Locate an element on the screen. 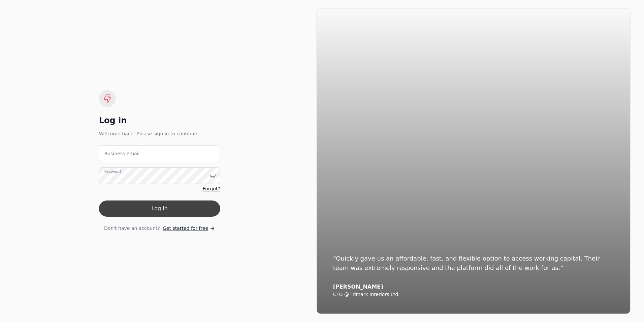 The height and width of the screenshot is (322, 644). span: Forgot? is located at coordinates (211, 189).